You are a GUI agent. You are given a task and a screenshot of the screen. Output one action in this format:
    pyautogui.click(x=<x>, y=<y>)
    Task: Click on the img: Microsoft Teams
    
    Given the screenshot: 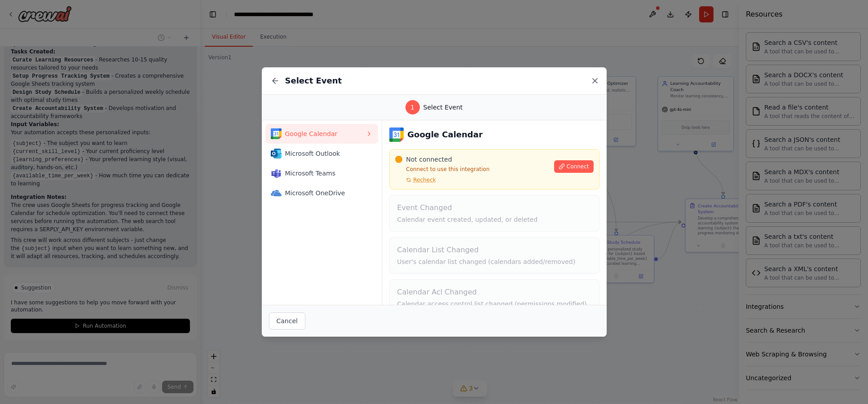 What is the action you would take?
    pyautogui.click(x=276, y=173)
    